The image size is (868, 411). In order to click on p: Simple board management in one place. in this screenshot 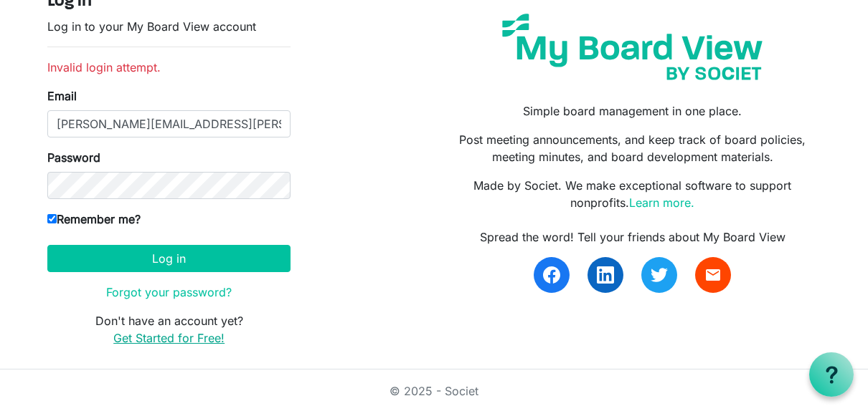, I will do `click(632, 111)`.